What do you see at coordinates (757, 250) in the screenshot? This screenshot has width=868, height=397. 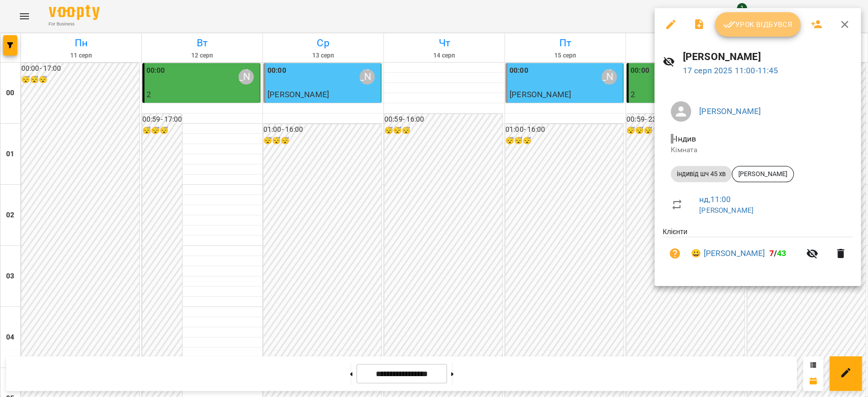 I see `ul: Клієнти` at bounding box center [757, 250].